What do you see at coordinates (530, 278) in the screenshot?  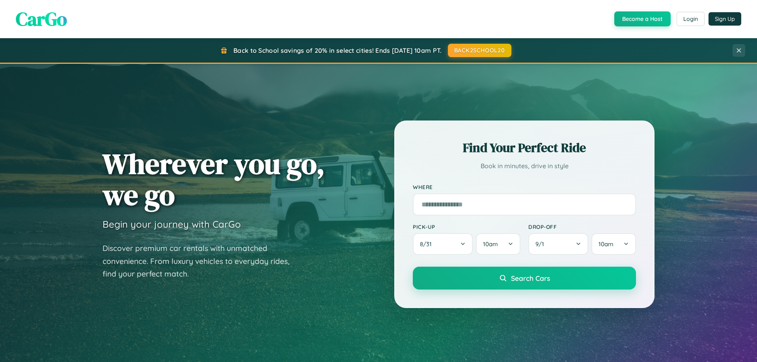 I see `span: Search Cars` at bounding box center [530, 278].